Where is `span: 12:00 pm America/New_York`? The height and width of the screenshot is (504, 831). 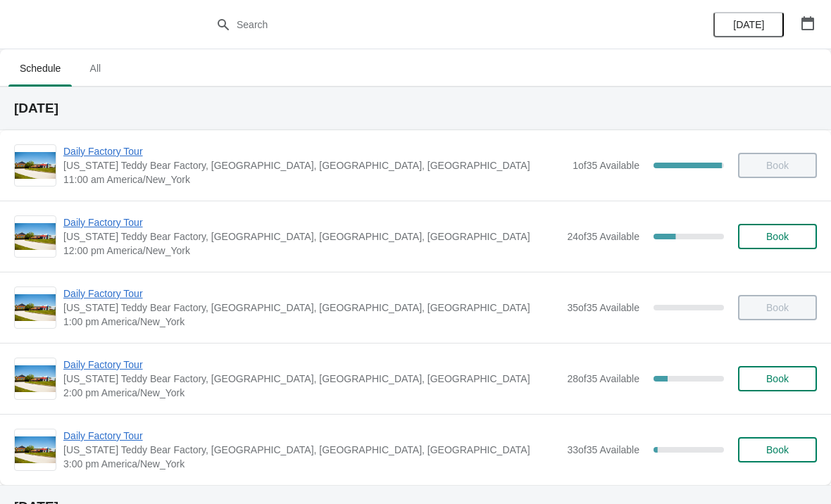 span: 12:00 pm America/New_York is located at coordinates (311, 251).